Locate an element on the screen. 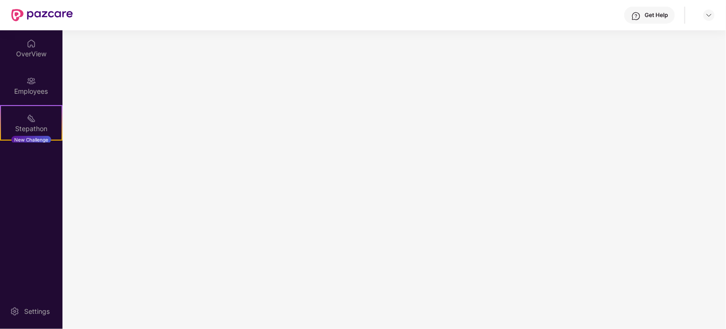  img: svg+xml;base64,PHN2ZyBpZD0iRW1wbG95ZWVzIiB4bWxucz0iaHR0cDovL3d3dy53My5vcmcvMjAwMC9zdmciIHdpZHRoPS... is located at coordinates (31, 81).